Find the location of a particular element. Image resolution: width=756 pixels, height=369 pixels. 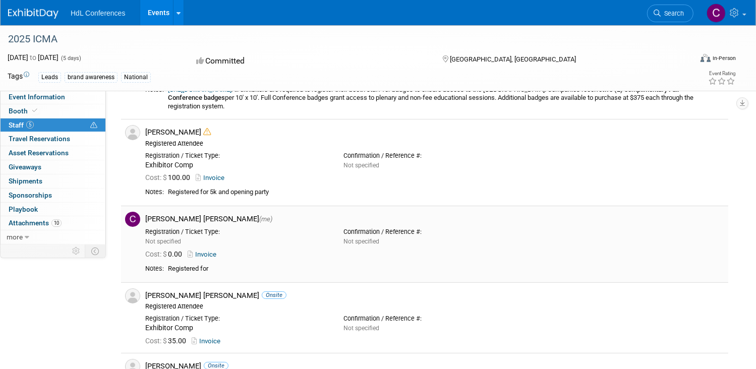

a: Asset Reservations is located at coordinates (53, 153).